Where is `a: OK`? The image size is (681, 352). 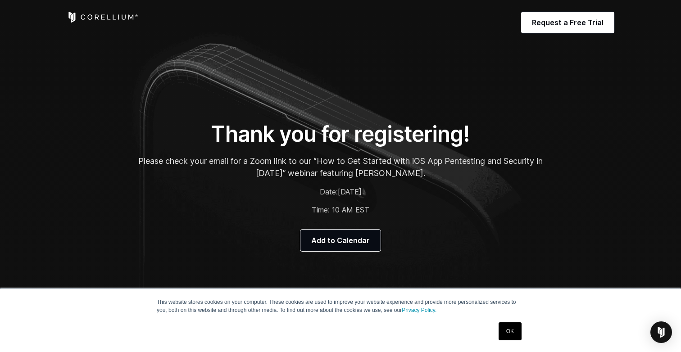
a: OK is located at coordinates (510, 332).